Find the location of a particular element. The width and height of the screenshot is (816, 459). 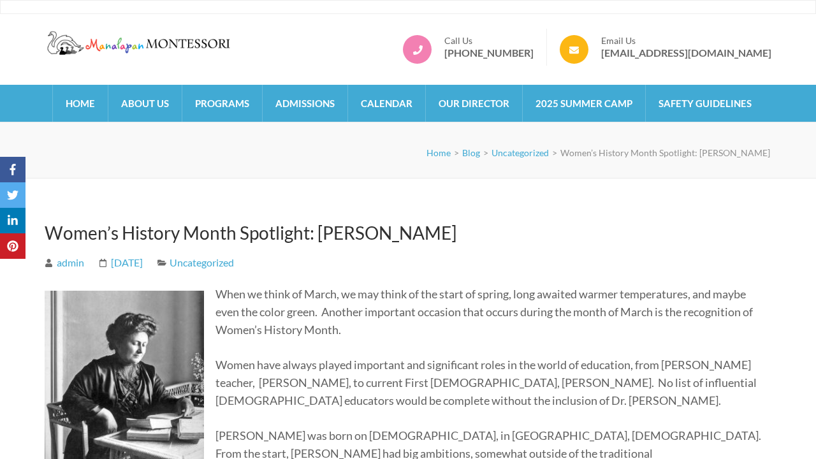

a: admin is located at coordinates (64, 262).